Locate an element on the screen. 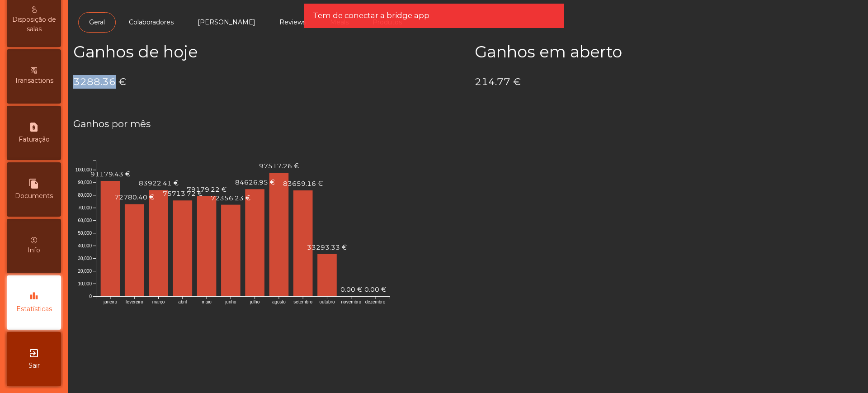 This screenshot has width=868, height=393. h4: 214.77 € is located at coordinates (668, 82).